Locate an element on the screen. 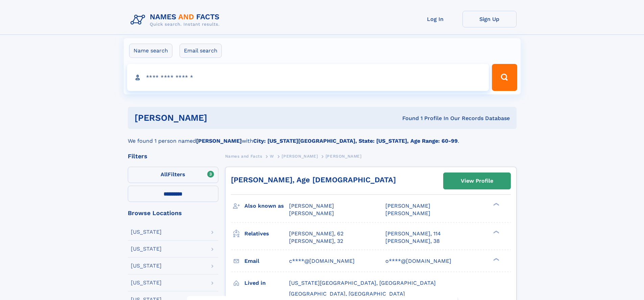  h3: Relatives is located at coordinates (267, 233).